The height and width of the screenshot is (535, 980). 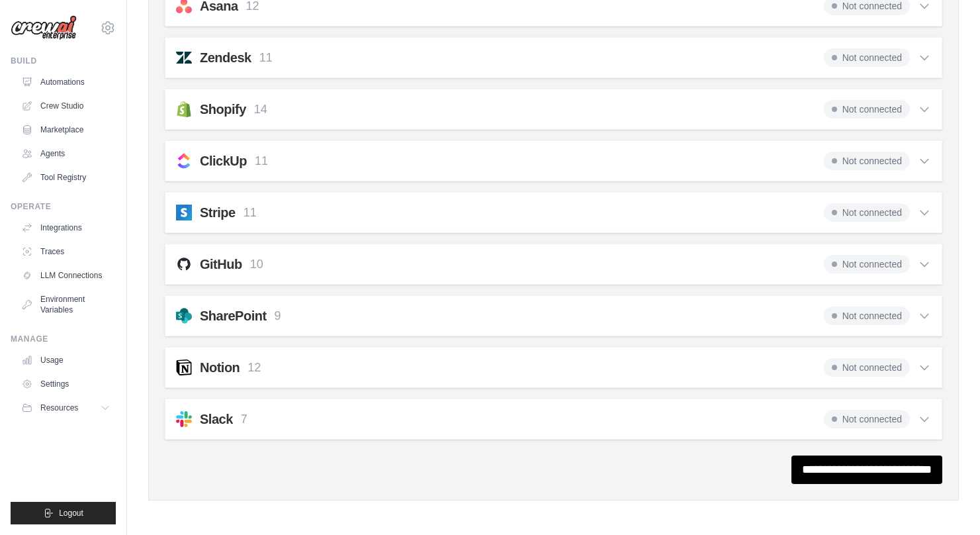 I want to click on a: Crew Studio, so click(x=65, y=106).